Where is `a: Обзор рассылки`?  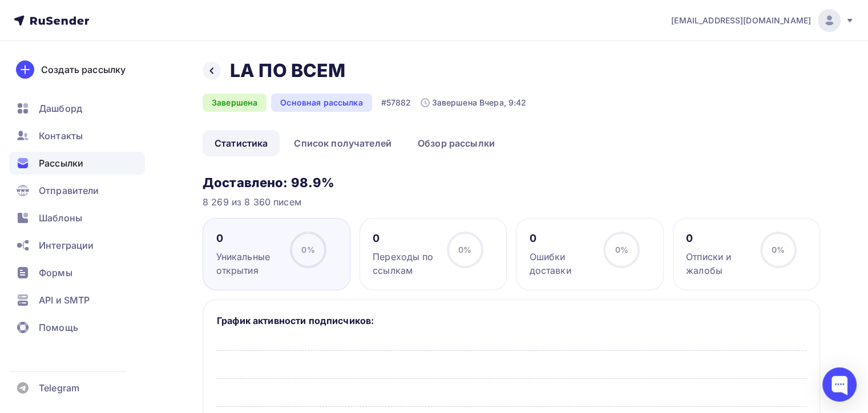 a: Обзор рассылки is located at coordinates (456, 143).